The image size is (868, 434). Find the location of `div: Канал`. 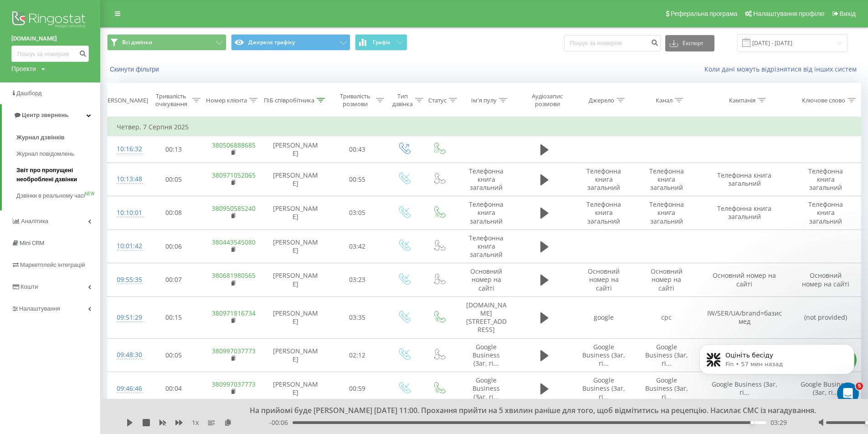

div: Канал is located at coordinates (664, 100).